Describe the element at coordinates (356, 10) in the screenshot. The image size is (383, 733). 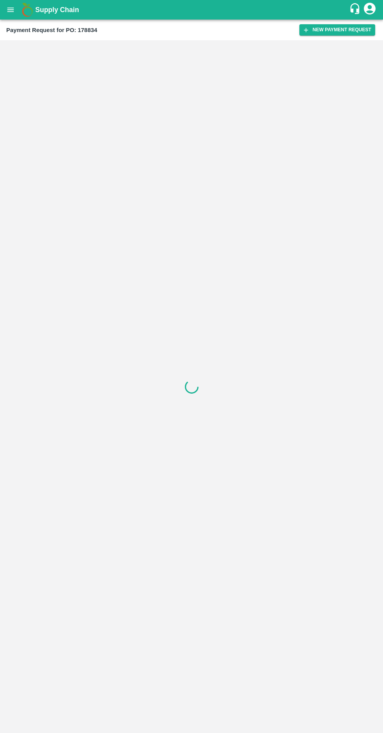
I see `div: customer-support` at that location.